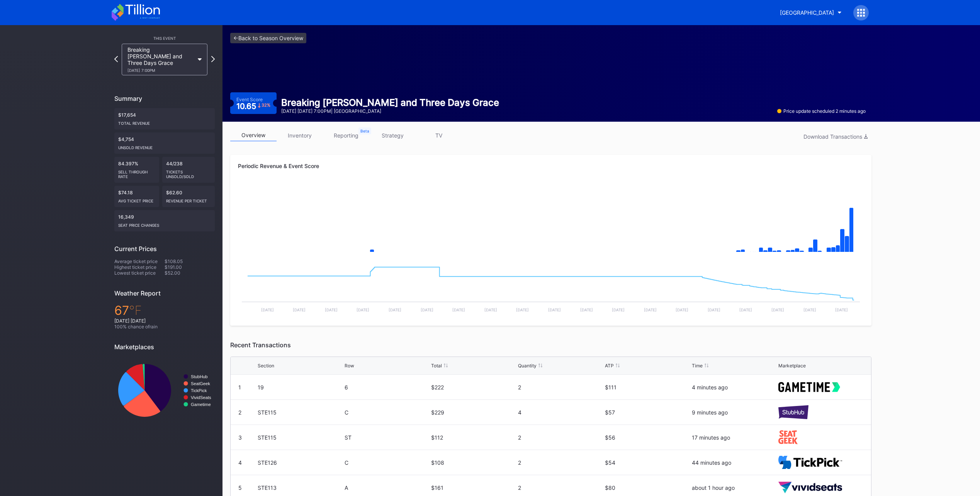 The height and width of the screenshot is (496, 980). Describe the element at coordinates (266, 105) in the screenshot. I see `div: 32 %` at that location.